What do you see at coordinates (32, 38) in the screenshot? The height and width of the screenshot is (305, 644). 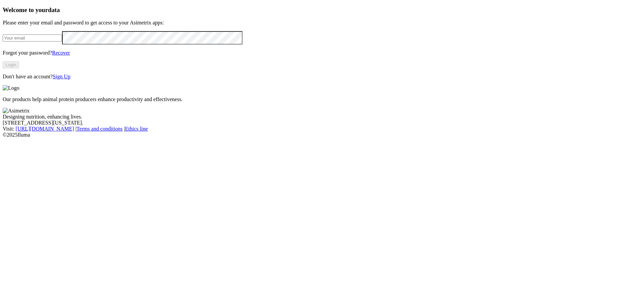 I see `input: Your email` at bounding box center [32, 38].